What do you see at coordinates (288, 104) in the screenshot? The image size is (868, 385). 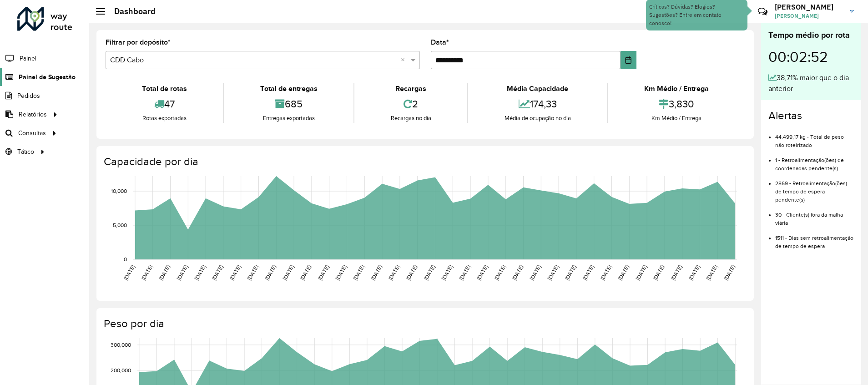 I see `div: 685` at bounding box center [288, 104].